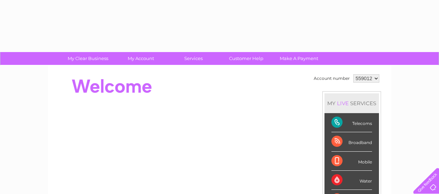  Describe the element at coordinates (351, 180) in the screenshot. I see `div: Water` at that location.